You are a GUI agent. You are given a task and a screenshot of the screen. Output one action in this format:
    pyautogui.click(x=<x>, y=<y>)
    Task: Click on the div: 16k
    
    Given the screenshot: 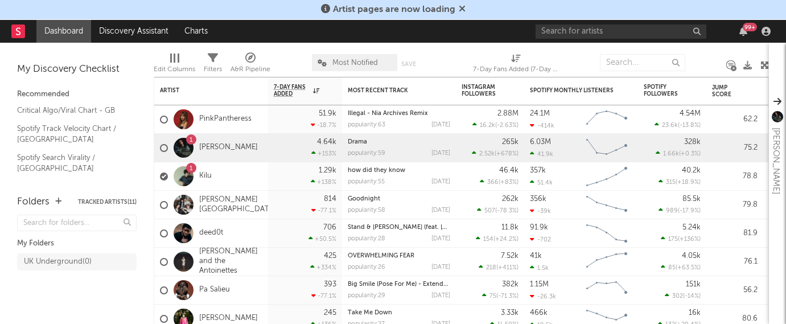 What is the action you would take?
    pyautogui.click(x=695, y=313)
    